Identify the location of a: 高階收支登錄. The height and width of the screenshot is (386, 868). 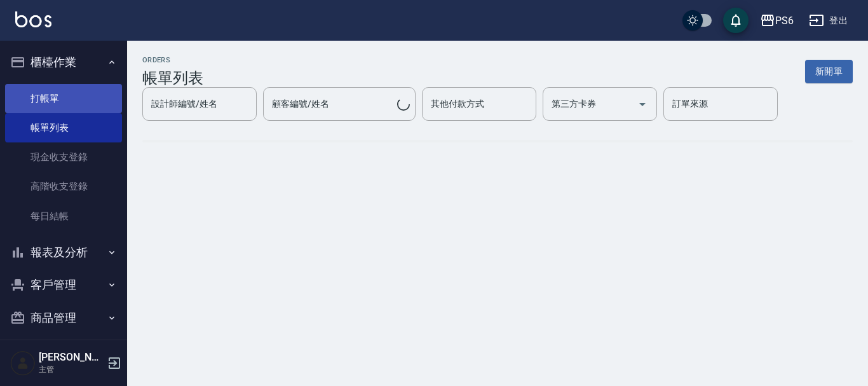
(64, 187).